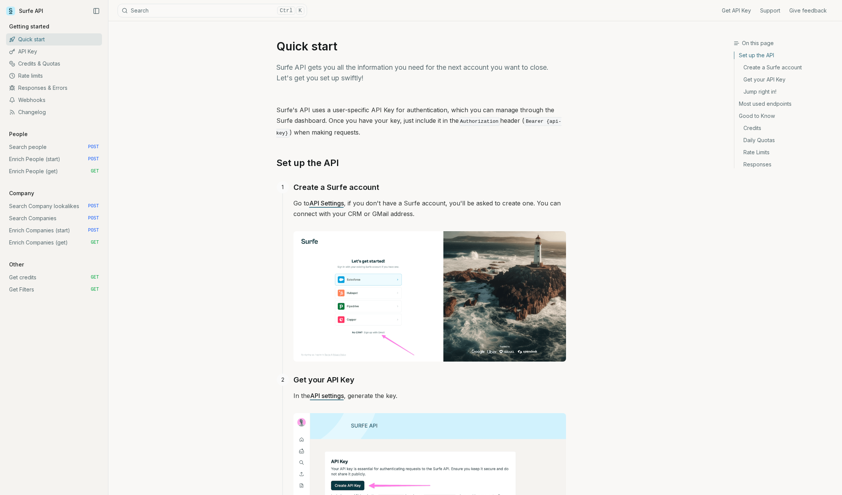  What do you see at coordinates (286, 11) in the screenshot?
I see `kbd: Ctrl` at bounding box center [286, 11].